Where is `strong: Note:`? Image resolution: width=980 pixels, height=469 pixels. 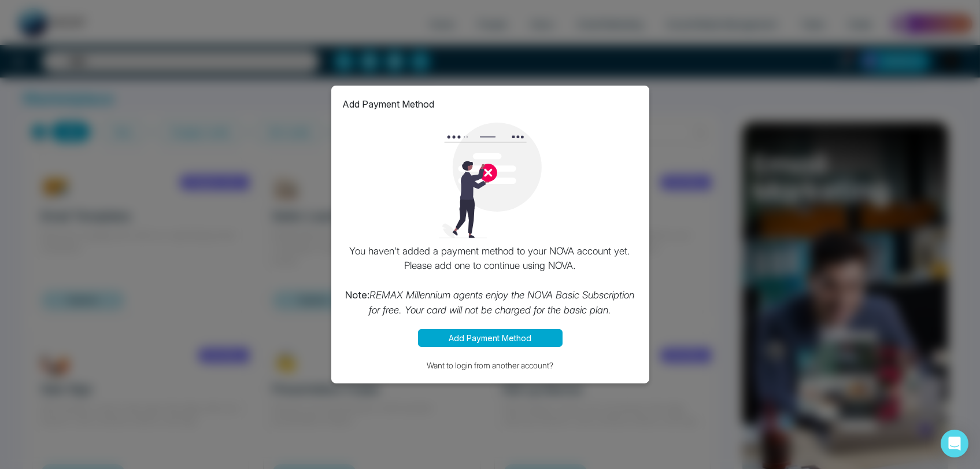 strong: Note: is located at coordinates (358, 295).